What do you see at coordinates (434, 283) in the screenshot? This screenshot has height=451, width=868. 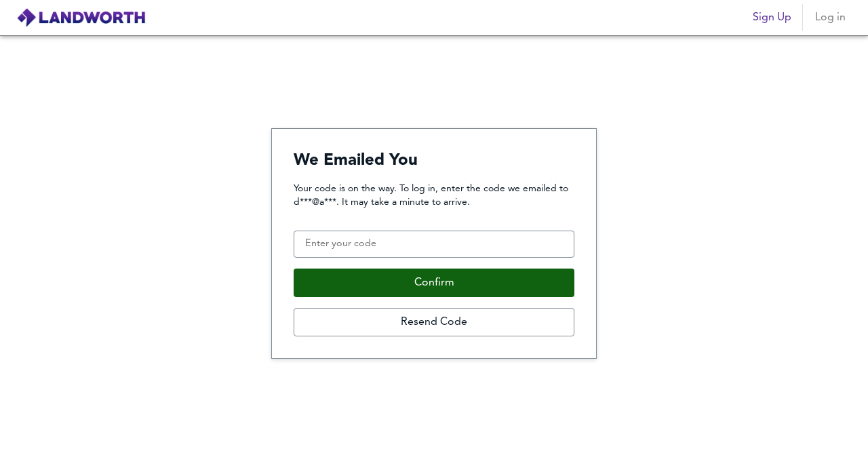 I see `button: Confirm` at bounding box center [434, 283].